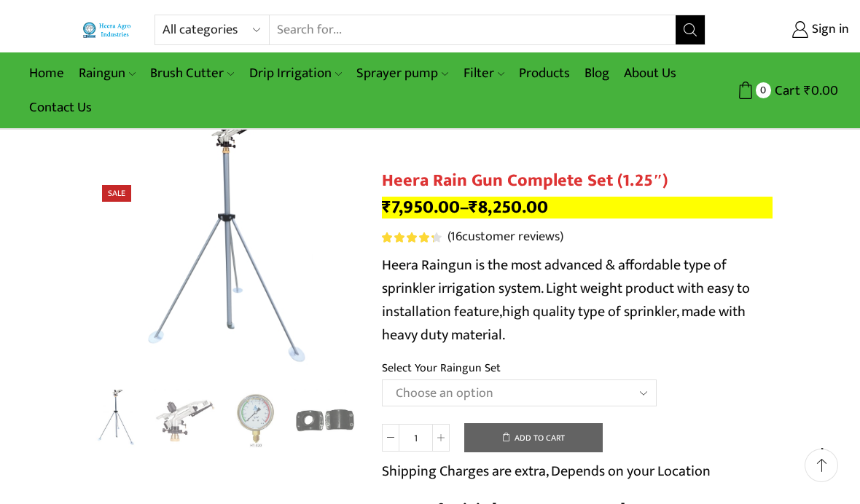  I want to click on input: Search for..., so click(472, 29).